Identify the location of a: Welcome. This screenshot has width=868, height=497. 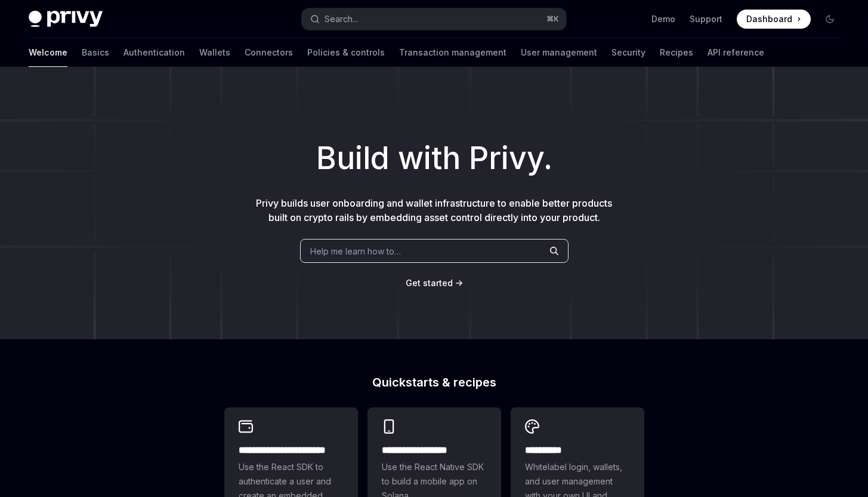
(47, 53).